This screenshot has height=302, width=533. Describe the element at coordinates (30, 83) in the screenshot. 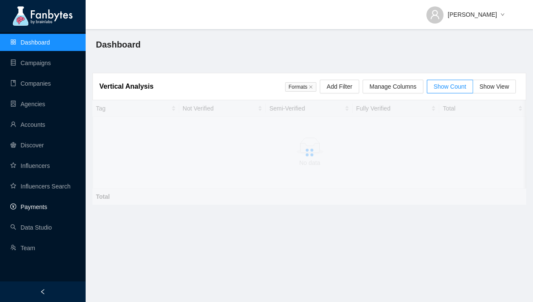

I see `a: bookCompanies` at that location.